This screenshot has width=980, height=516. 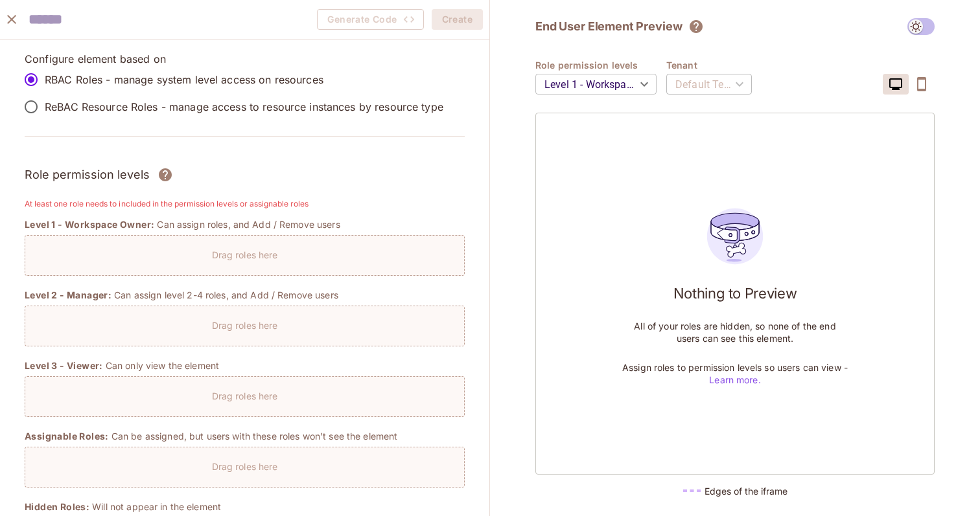 I want to click on button: Create, so click(x=457, y=19).